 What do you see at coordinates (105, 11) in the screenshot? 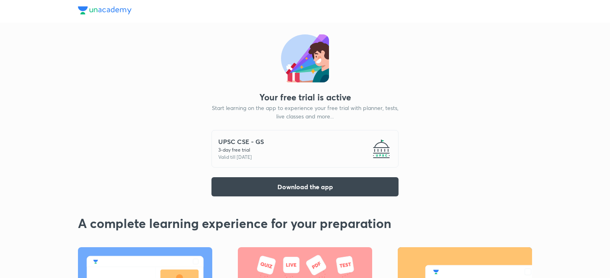
I see `a: Unacademy` at bounding box center [105, 11].